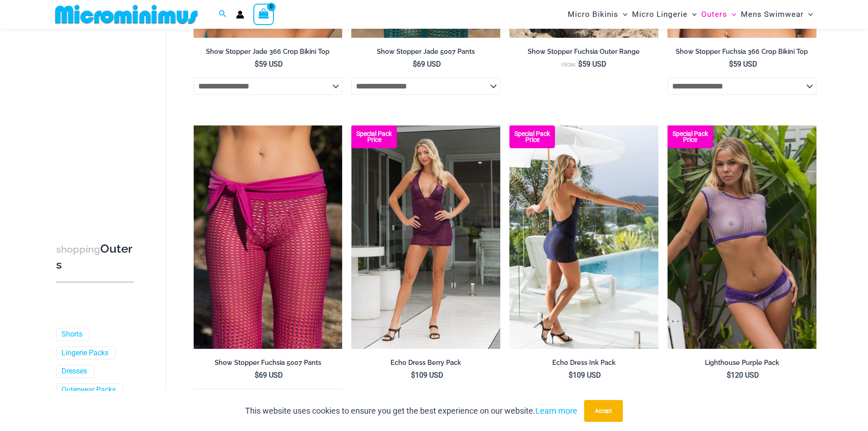 The height and width of the screenshot is (431, 868). I want to click on a: Dresses, so click(74, 372).